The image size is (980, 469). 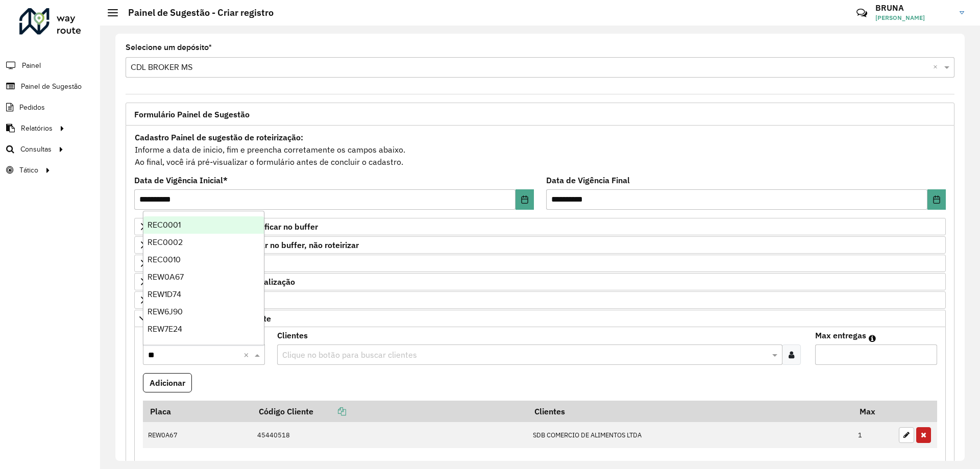 I want to click on th: Max, so click(x=874, y=412).